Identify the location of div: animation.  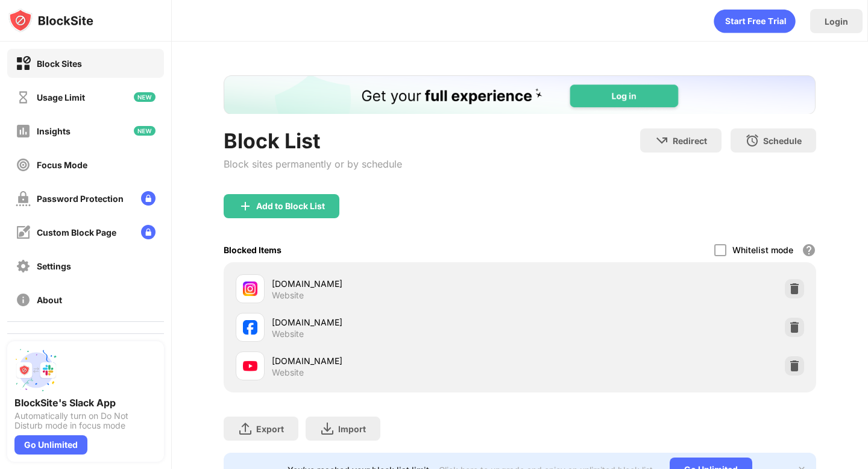
(754, 21).